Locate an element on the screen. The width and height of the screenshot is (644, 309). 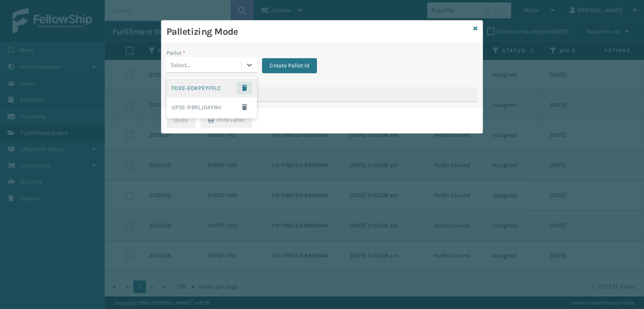
h3: Palletizing Mode is located at coordinates (318, 32).